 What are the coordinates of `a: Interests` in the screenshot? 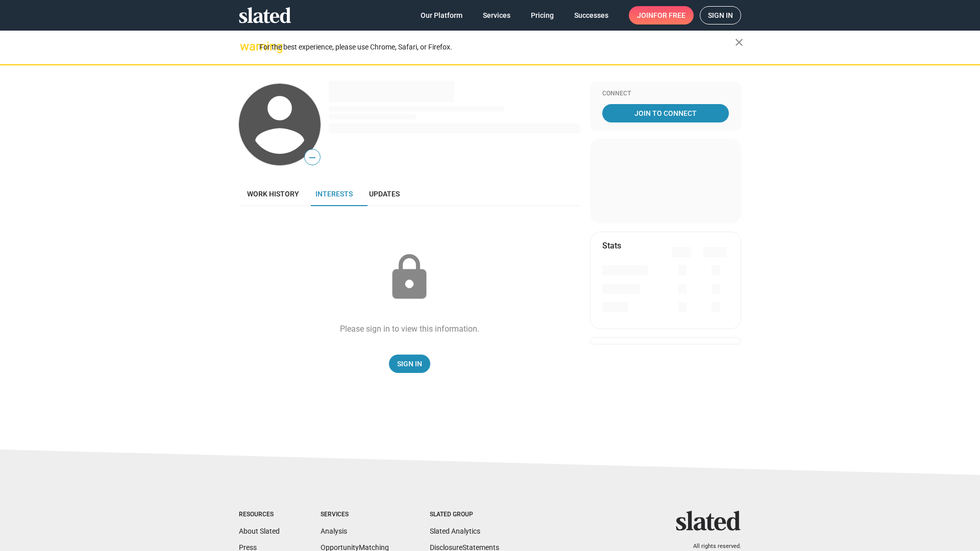 It's located at (334, 194).